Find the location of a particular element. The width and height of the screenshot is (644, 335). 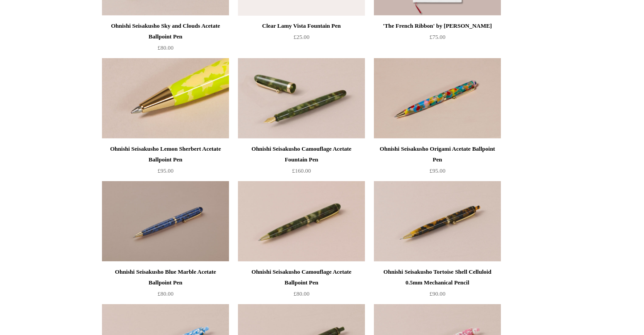

img: Ohnishi Seisakusho Origami Acetate Ballpoint Pen is located at coordinates (437, 98).